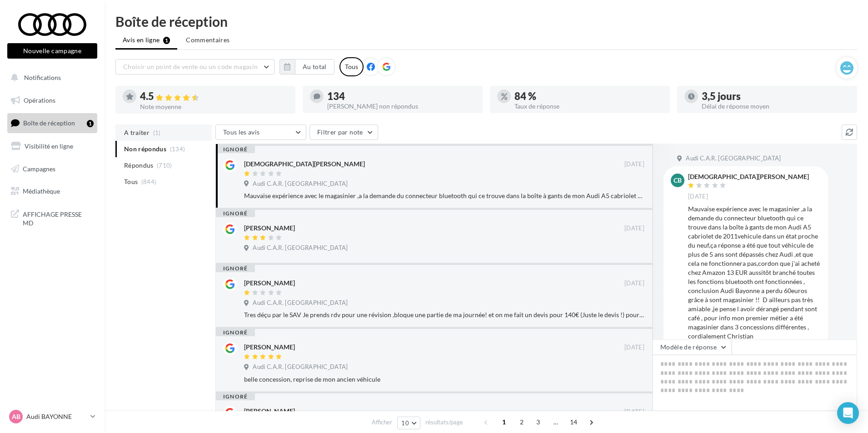 The image size is (868, 433). I want to click on div: 4.5, so click(214, 96).